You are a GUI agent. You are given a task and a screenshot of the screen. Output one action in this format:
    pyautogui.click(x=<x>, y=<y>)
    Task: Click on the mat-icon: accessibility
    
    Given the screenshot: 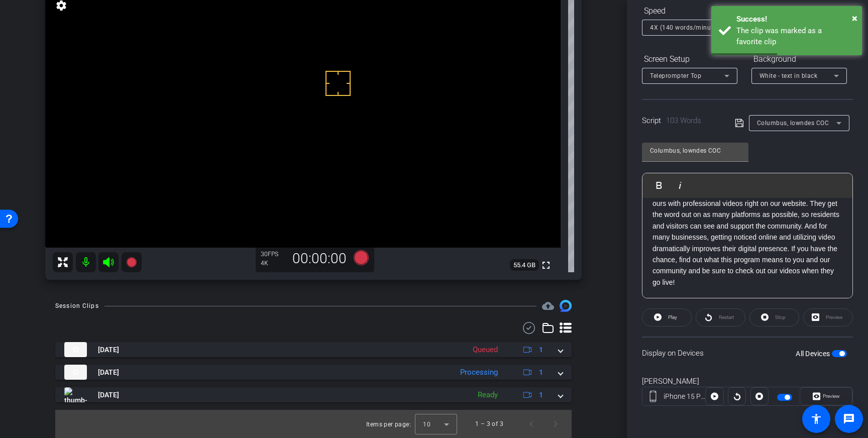 What is the action you would take?
    pyautogui.click(x=817, y=419)
    